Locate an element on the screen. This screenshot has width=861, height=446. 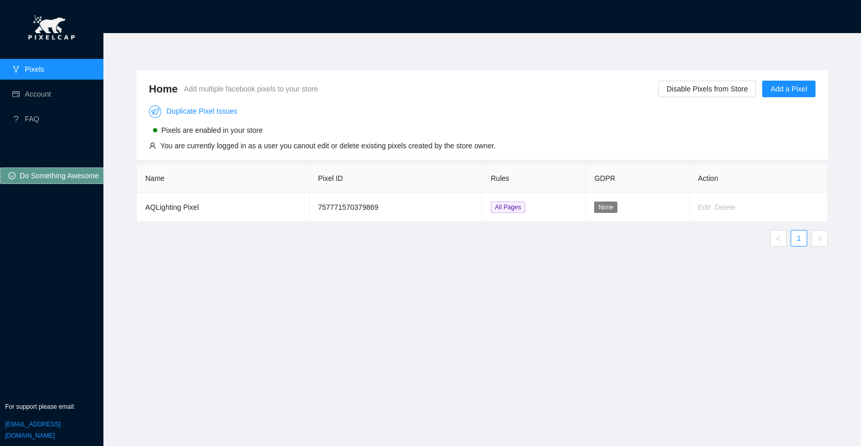
button: Disable Pixels from Store is located at coordinates (707, 89).